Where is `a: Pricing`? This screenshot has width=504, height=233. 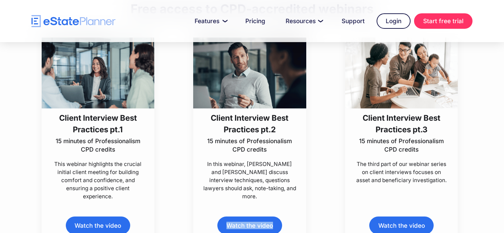
a: Pricing is located at coordinates (255, 21).